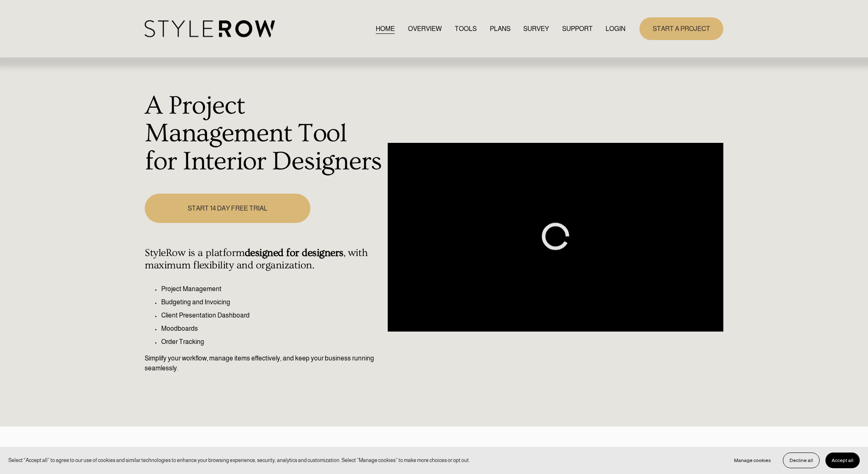 This screenshot has width=868, height=474. What do you see at coordinates (272, 342) in the screenshot?
I see `p: Order Tracking` at bounding box center [272, 342].